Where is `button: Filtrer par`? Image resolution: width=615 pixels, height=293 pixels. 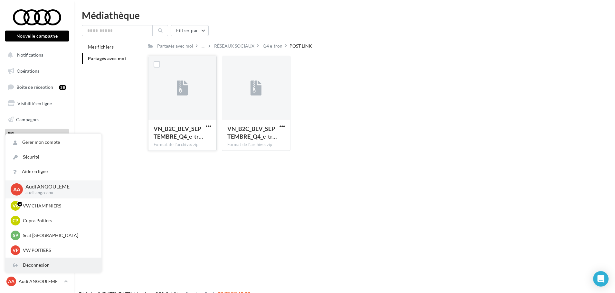
button: Filtrer par is located at coordinates (190, 31).